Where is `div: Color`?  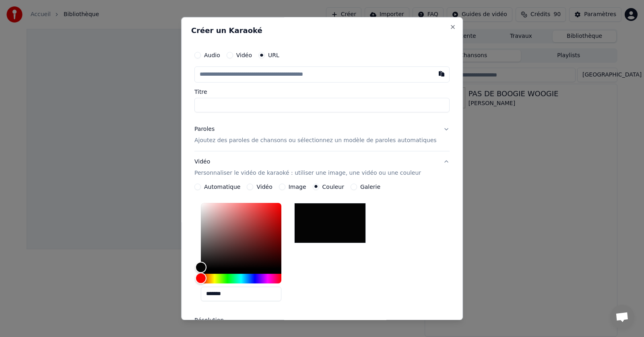
div: Color is located at coordinates (241, 236).